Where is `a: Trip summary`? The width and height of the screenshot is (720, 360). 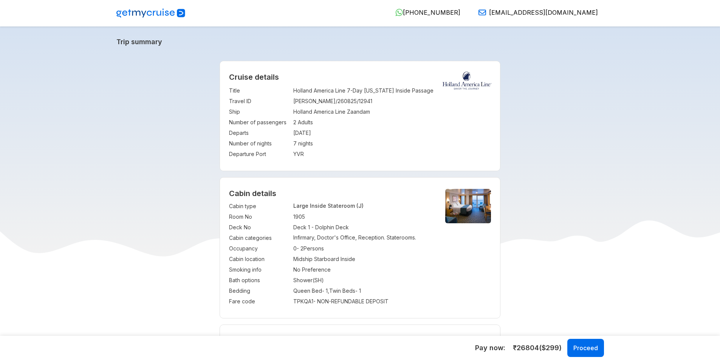
a: Trip summary is located at coordinates (360, 42).